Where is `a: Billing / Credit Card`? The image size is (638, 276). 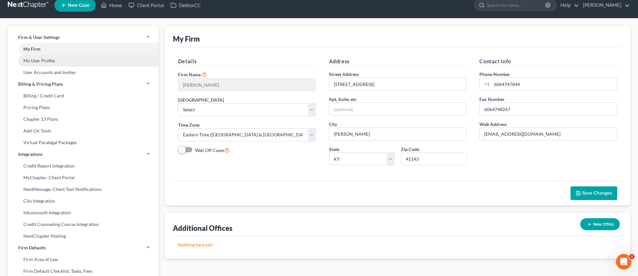
a: Billing / Credit Card is located at coordinates (83, 96).